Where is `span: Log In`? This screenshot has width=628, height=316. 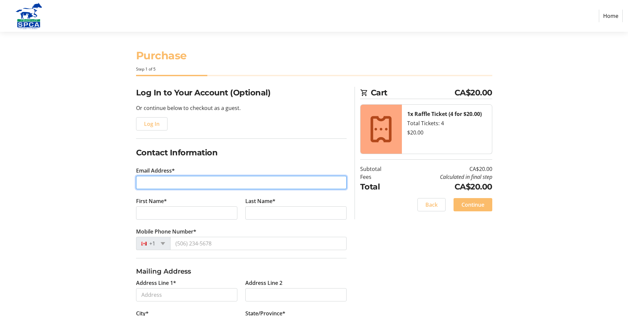 span: Log In is located at coordinates (152, 124).